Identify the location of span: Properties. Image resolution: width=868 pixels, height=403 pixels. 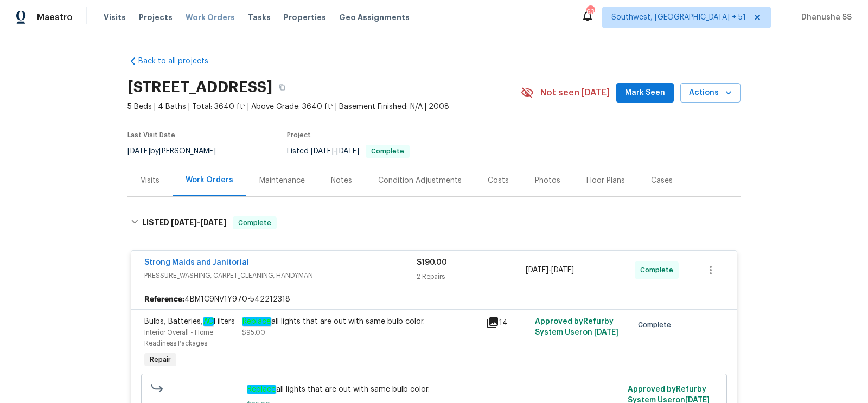
(305, 18).